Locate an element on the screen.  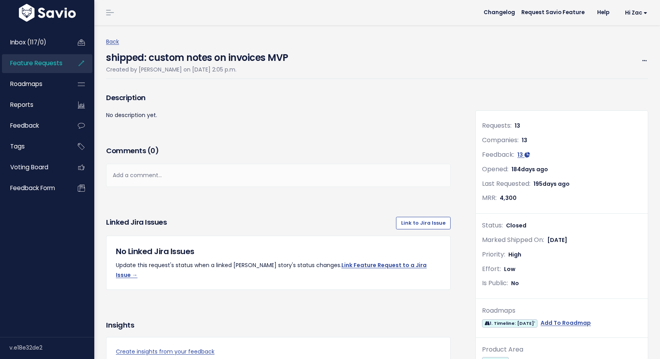
h3: Insights is located at coordinates (120, 325).